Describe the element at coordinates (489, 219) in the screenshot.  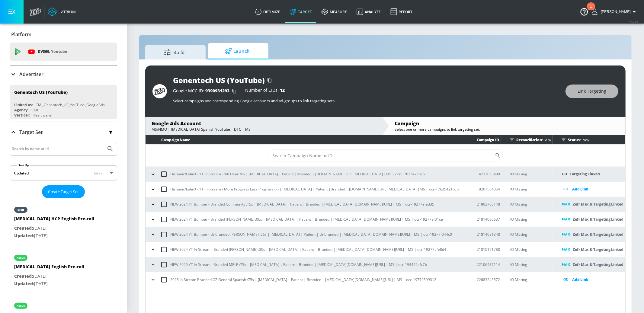
I see `p: 21814080637` at that location.